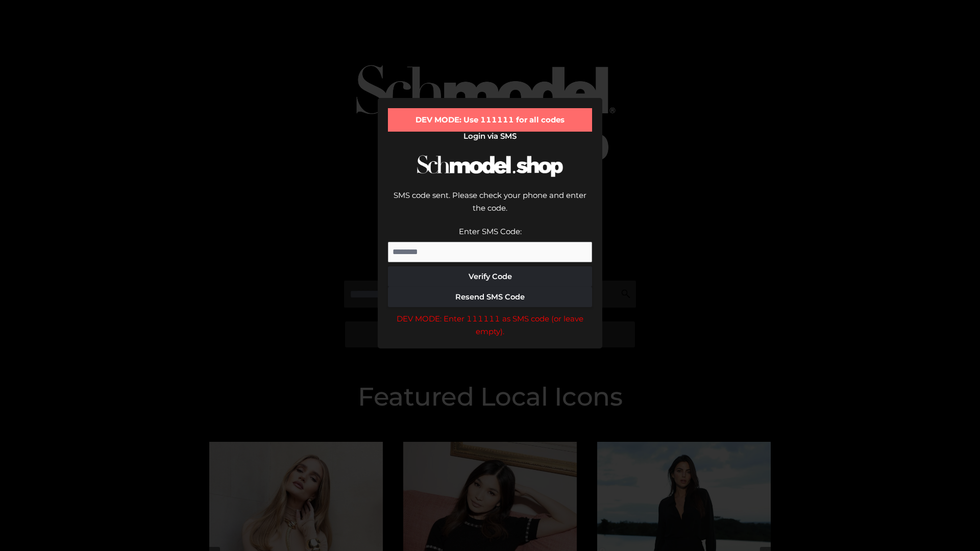 Image resolution: width=980 pixels, height=551 pixels. I want to click on div: DEV MODE: Enter 111111 as SMS code (or leave empty)., so click(490, 325).